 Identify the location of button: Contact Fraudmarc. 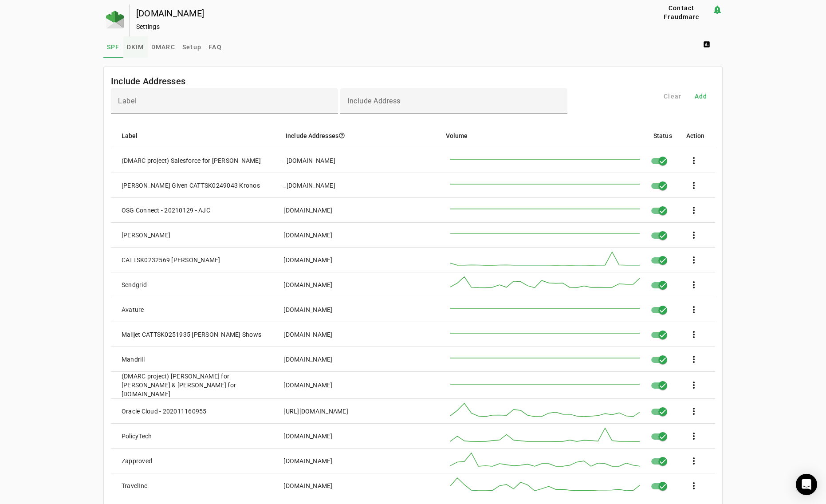
(682, 12).